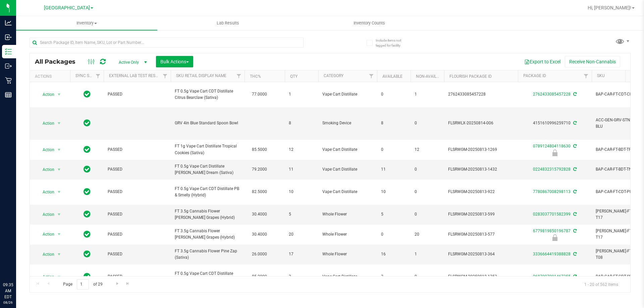 The height and width of the screenshot is (308, 644). What do you see at coordinates (551, 170) in the screenshot?
I see `a: 0224832315792828` at bounding box center [551, 170].